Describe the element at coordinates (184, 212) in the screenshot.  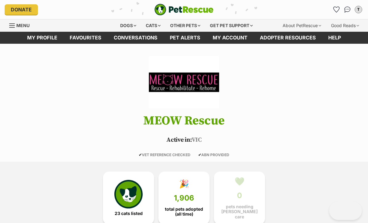
I see `span: total pets adopted (all time)` at that location.